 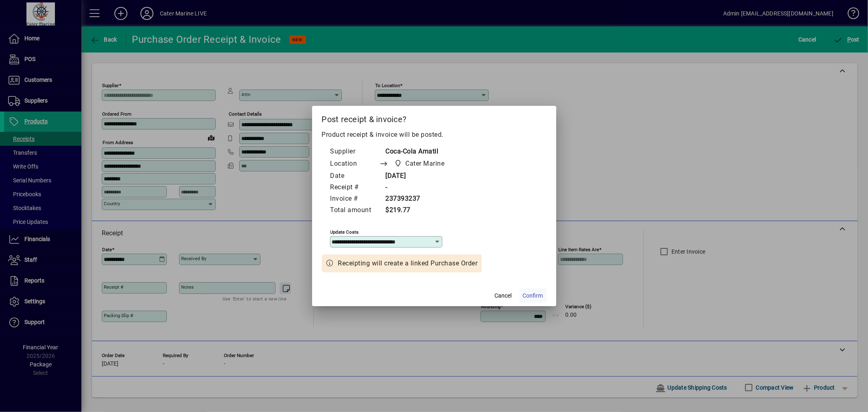 I want to click on button: Cancel, so click(x=504, y=296).